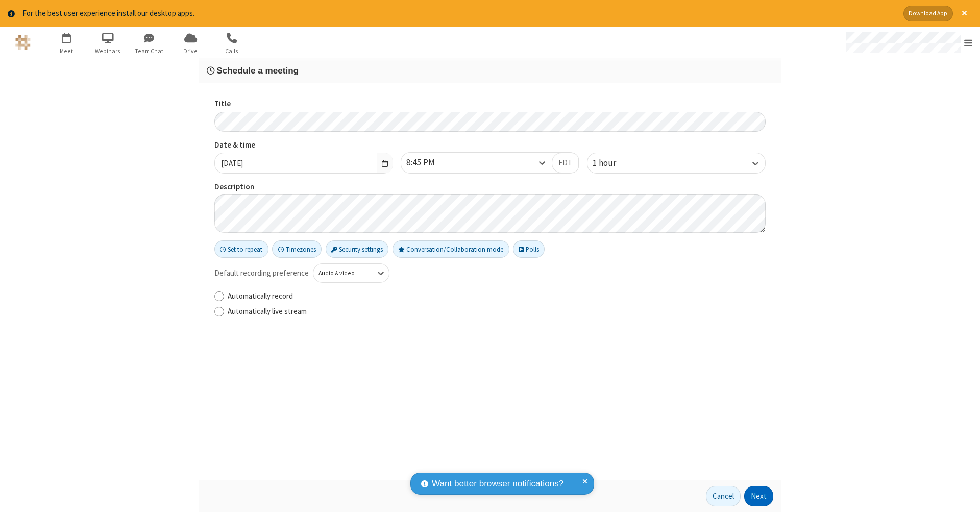  What do you see at coordinates (497, 296) in the screenshot?
I see `label: Automatically record` at bounding box center [497, 296].